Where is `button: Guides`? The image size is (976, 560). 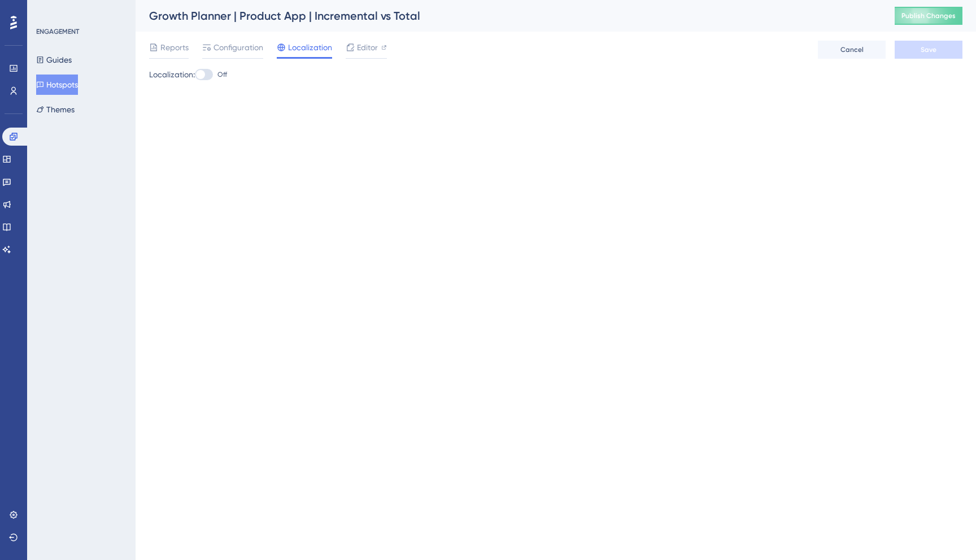 button: Guides is located at coordinates (54, 60).